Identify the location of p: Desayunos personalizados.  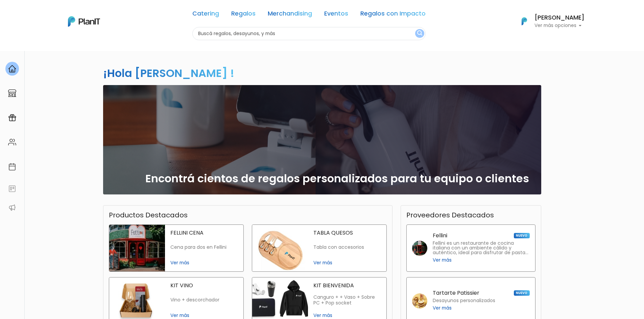
(464, 301).